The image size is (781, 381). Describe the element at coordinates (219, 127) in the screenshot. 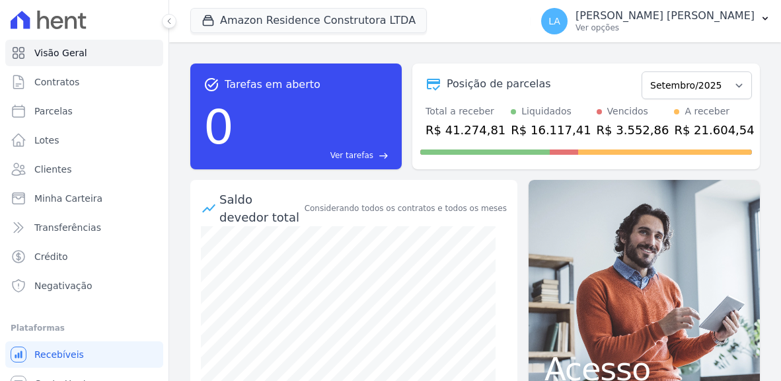

I see `div: 0` at that location.